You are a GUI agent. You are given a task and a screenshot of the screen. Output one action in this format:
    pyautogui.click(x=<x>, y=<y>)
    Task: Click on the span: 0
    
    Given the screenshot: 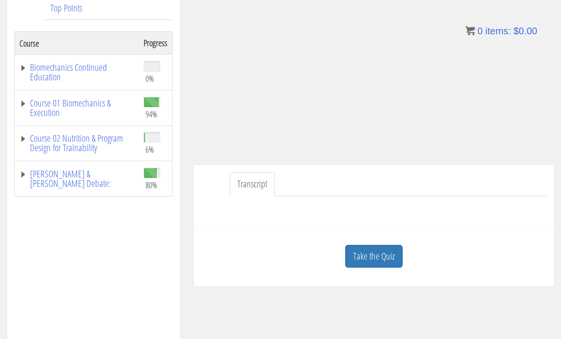 What is the action you would take?
    pyautogui.click(x=479, y=31)
    